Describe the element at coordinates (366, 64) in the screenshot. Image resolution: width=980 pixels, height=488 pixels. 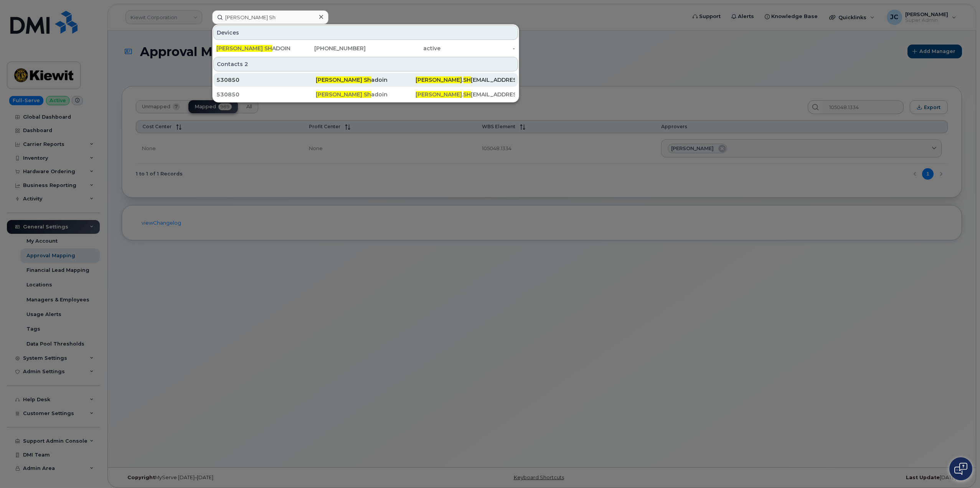
I see `div: Contacts` at that location.